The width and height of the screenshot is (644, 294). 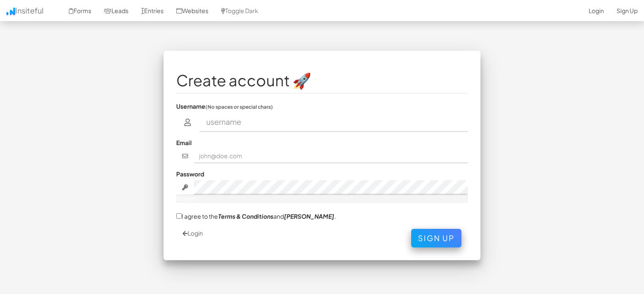 I want to click on em: Terms & Conditions, so click(x=246, y=216).